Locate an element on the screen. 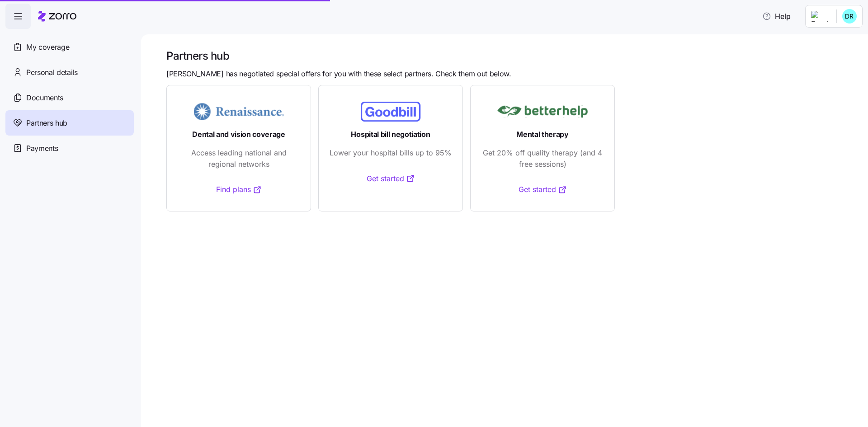  button: Messages is located at coordinates (90, 300).